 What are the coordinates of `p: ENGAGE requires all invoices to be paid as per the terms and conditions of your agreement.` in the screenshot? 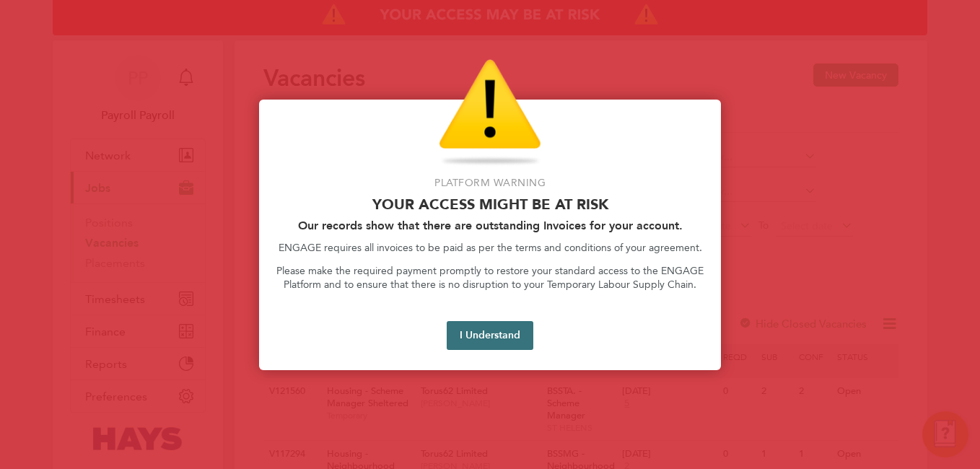 It's located at (490, 248).